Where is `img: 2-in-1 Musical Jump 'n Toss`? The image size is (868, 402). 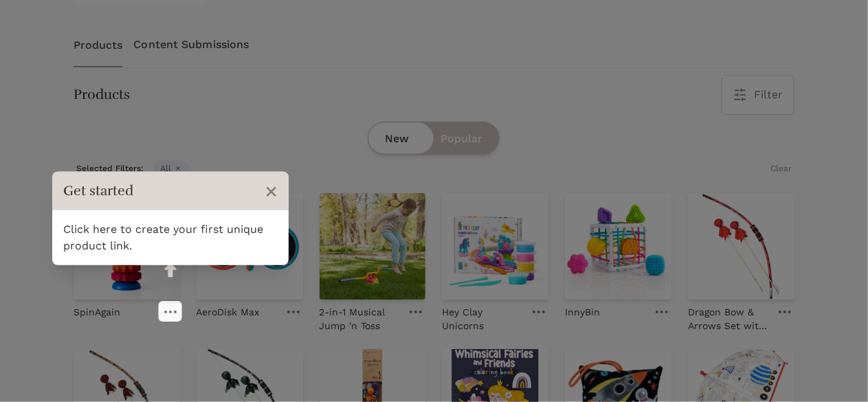
img: 2-in-1 Musical Jump 'n Toss is located at coordinates (373, 245).